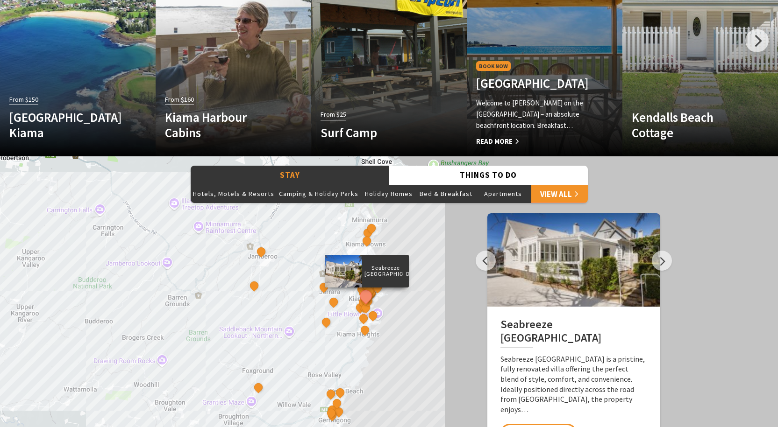  What do you see at coordinates (326, 322) in the screenshot?
I see `button: See detail about Saddleback Grove` at bounding box center [326, 322].